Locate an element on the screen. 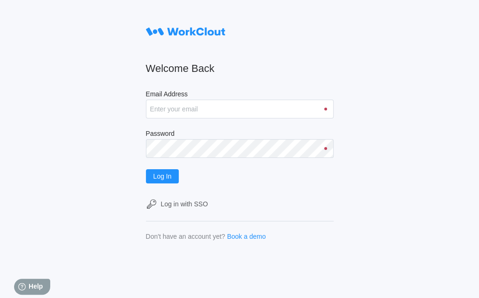 This screenshot has height=298, width=479. span: Help is located at coordinates (25, 11).